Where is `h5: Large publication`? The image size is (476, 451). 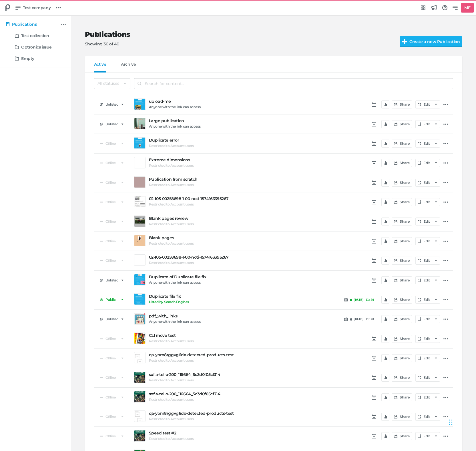 h5: Large publication is located at coordinates (230, 121).